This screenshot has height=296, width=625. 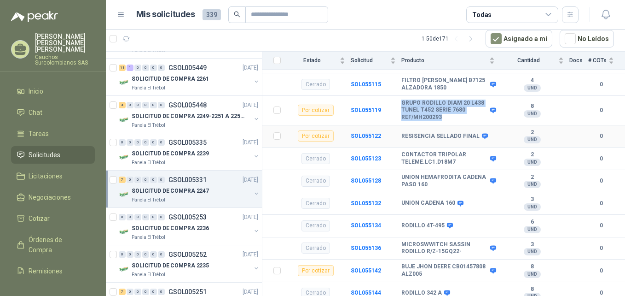 What do you see at coordinates (441, 136) in the screenshot?
I see `b: RESISENCIA SELLADO FINAL` at bounding box center [441, 136].